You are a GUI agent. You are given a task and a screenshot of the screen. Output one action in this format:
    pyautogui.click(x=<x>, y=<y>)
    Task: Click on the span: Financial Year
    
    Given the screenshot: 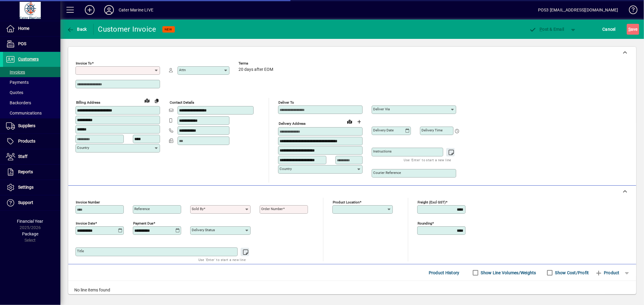 What is the action you would take?
    pyautogui.click(x=30, y=222)
    